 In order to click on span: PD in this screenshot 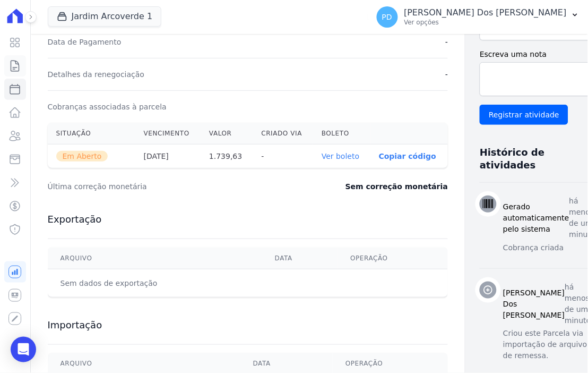, I will do `click(387, 17)`.